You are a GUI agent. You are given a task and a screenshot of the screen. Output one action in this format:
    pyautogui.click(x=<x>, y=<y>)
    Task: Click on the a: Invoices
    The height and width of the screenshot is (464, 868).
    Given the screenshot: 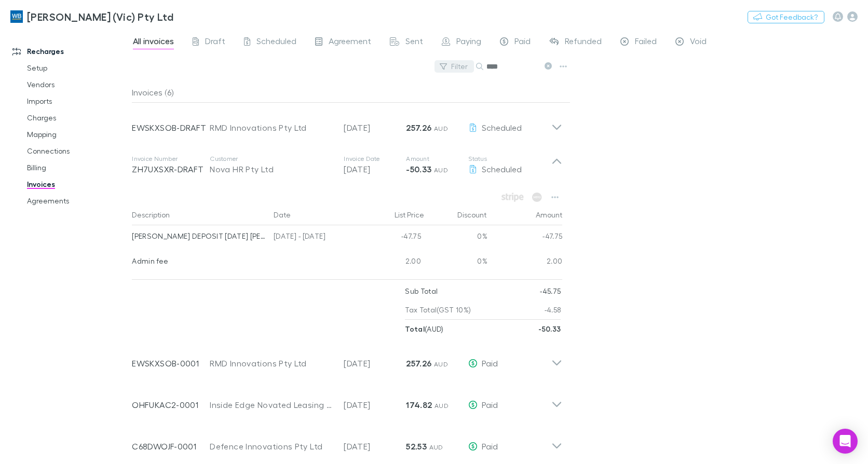 What is the action you would take?
    pyautogui.click(x=77, y=185)
    